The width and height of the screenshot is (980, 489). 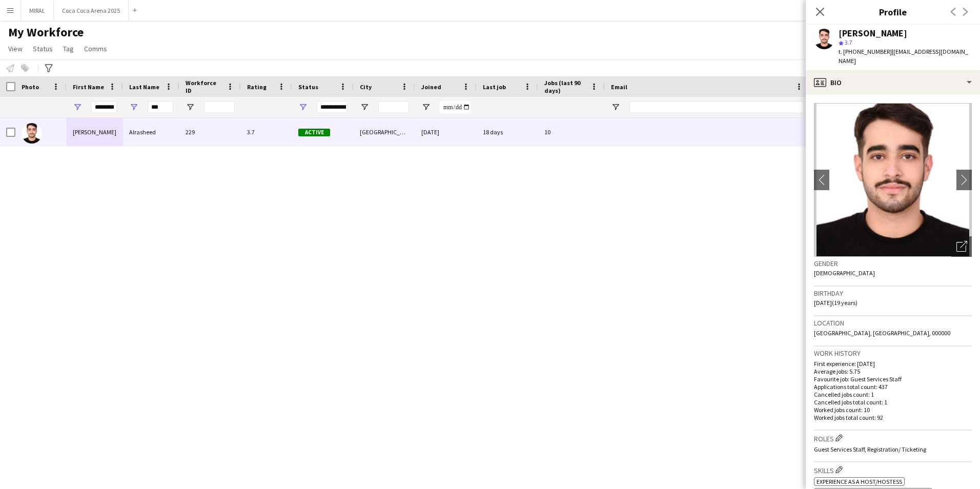 What do you see at coordinates (572, 132) in the screenshot?
I see `div: 10` at bounding box center [572, 132].